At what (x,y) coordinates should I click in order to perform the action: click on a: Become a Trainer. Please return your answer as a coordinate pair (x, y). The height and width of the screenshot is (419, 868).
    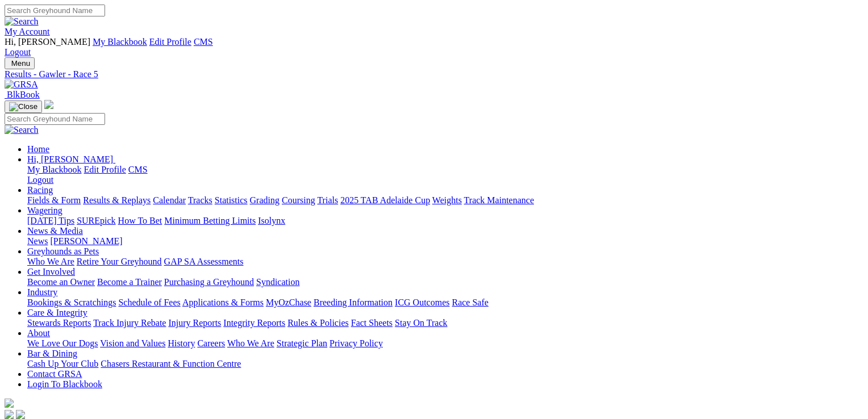
    Looking at the image, I should click on (129, 282).